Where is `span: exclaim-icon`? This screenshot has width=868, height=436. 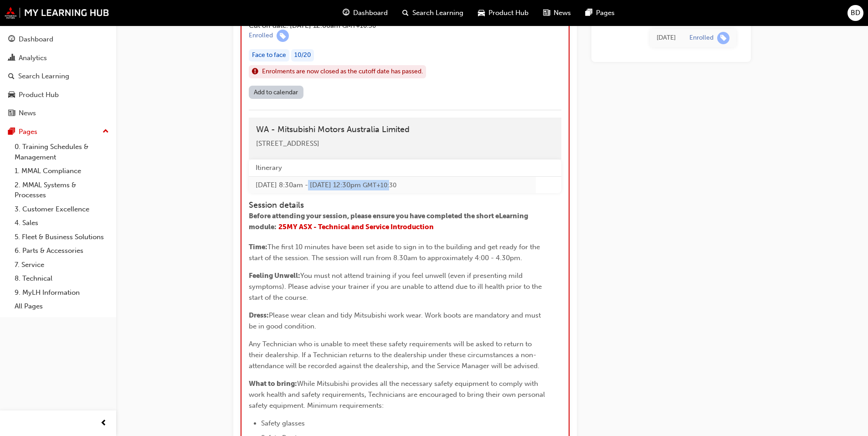 span: exclaim-icon is located at coordinates (255, 72).